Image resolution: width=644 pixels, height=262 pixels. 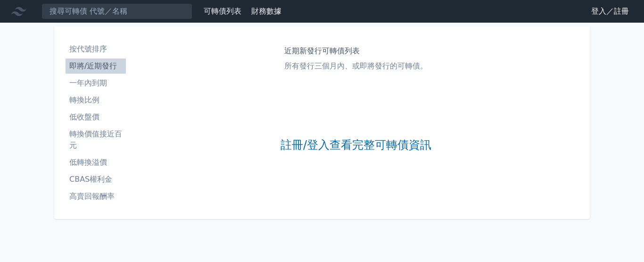 I want to click on input: 搜尋可轉債 代號／名稱, so click(x=117, y=11).